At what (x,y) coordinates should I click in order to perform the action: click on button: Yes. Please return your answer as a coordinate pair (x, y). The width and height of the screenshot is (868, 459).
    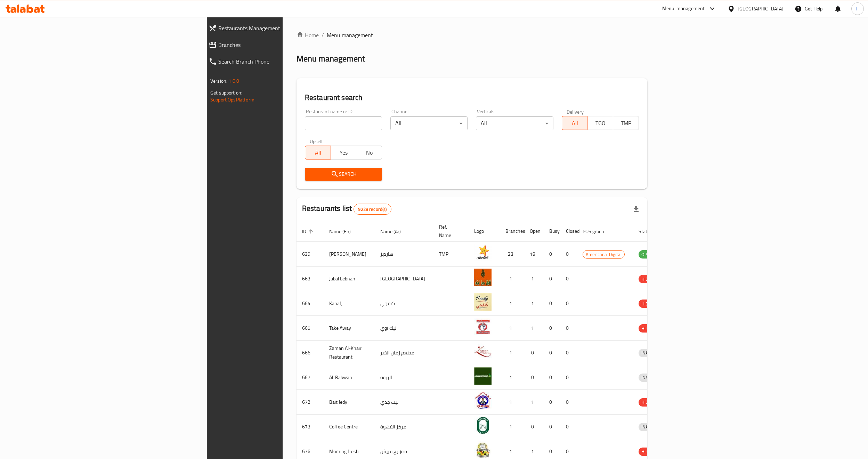
    Looking at the image, I should click on (343, 153).